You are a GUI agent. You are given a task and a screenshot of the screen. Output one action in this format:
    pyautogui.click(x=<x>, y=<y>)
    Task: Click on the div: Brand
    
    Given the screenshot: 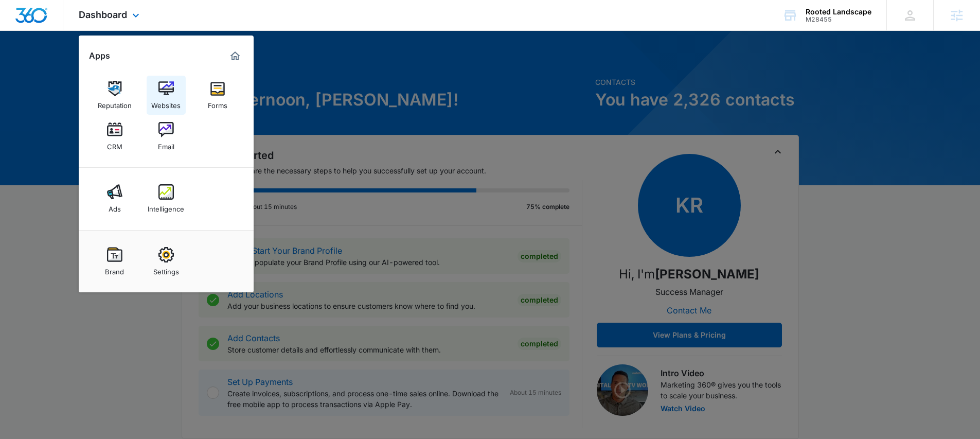 What is the action you would take?
    pyautogui.click(x=114, y=269)
    